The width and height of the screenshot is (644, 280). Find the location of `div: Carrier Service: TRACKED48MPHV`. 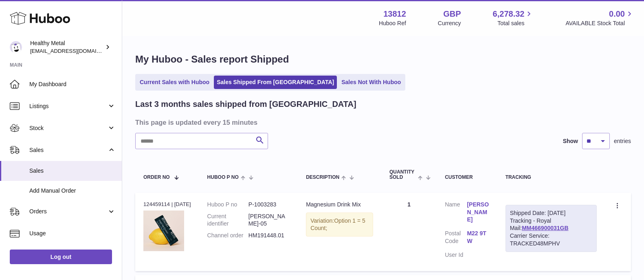

div: Carrier Service: TRACKED48MPHV is located at coordinates (551, 240).